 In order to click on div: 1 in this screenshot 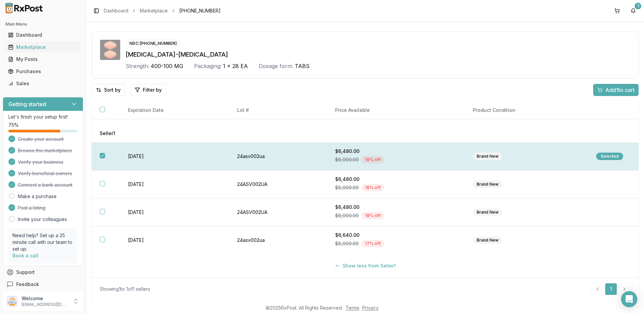, I will do `click(638, 6)`.